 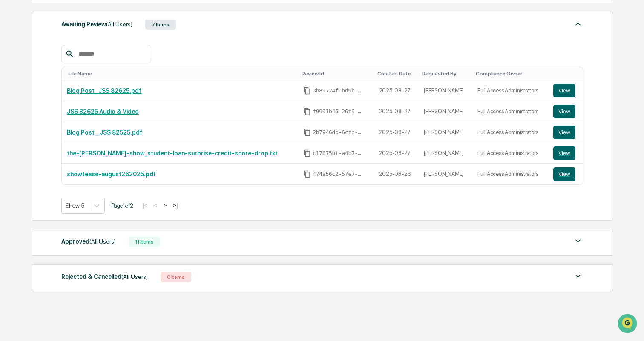 I want to click on span: Pylon, so click(x=94, y=147).